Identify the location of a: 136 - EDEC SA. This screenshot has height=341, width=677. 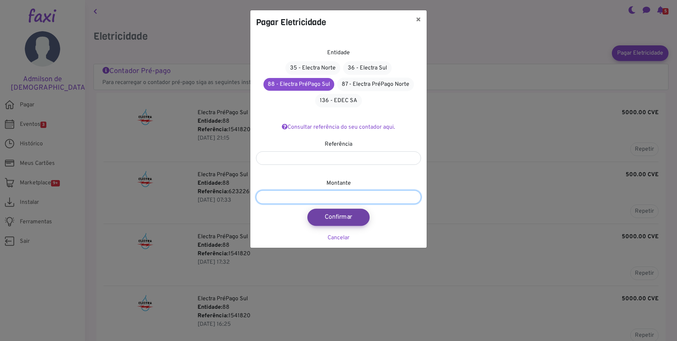
(338, 101).